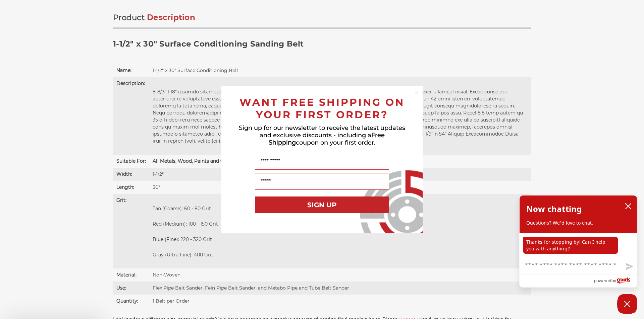 This screenshot has width=644, height=319. Describe the element at coordinates (417, 92) in the screenshot. I see `button: Close dialog` at that location.